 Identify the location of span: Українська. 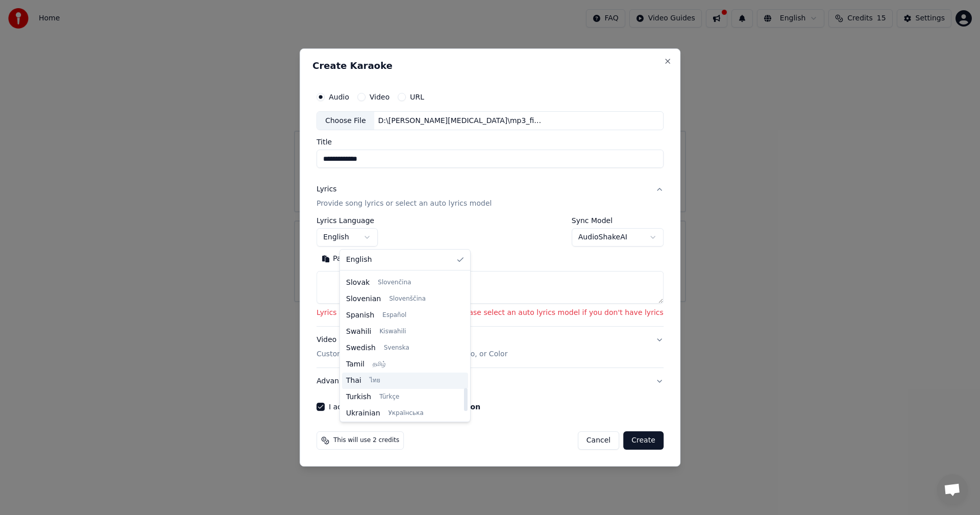
(406, 413).